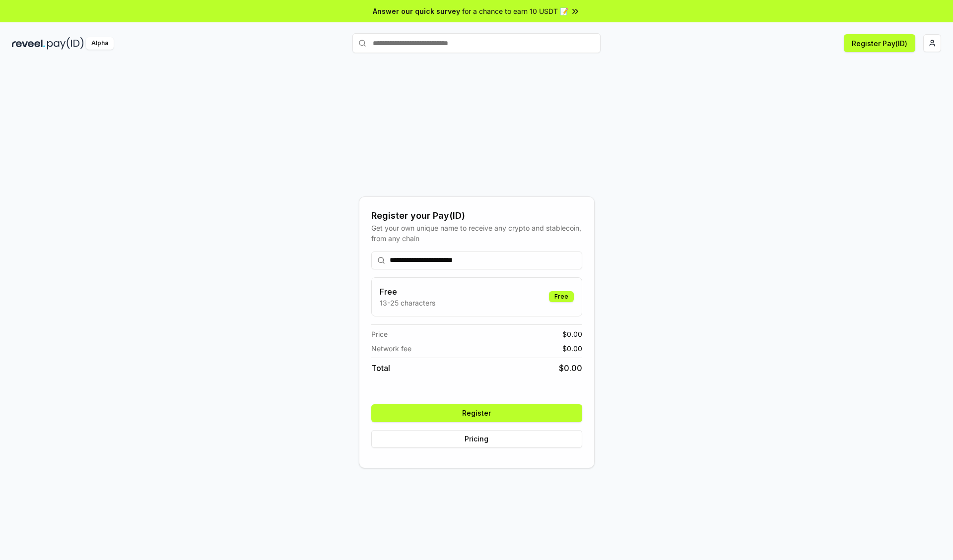  Describe the element at coordinates (880, 43) in the screenshot. I see `button: Register Pay(ID)` at that location.